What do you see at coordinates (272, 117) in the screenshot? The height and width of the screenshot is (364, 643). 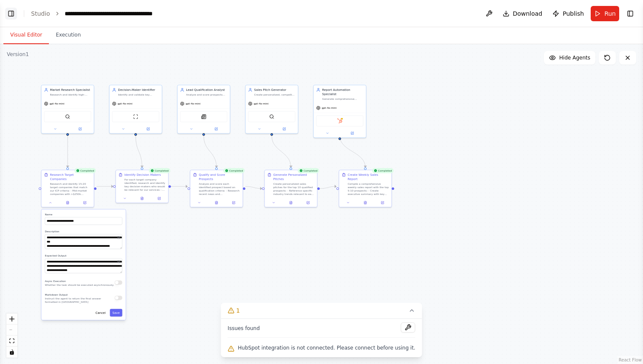 I see `img: QdrantVectorSearchTool` at bounding box center [272, 117].